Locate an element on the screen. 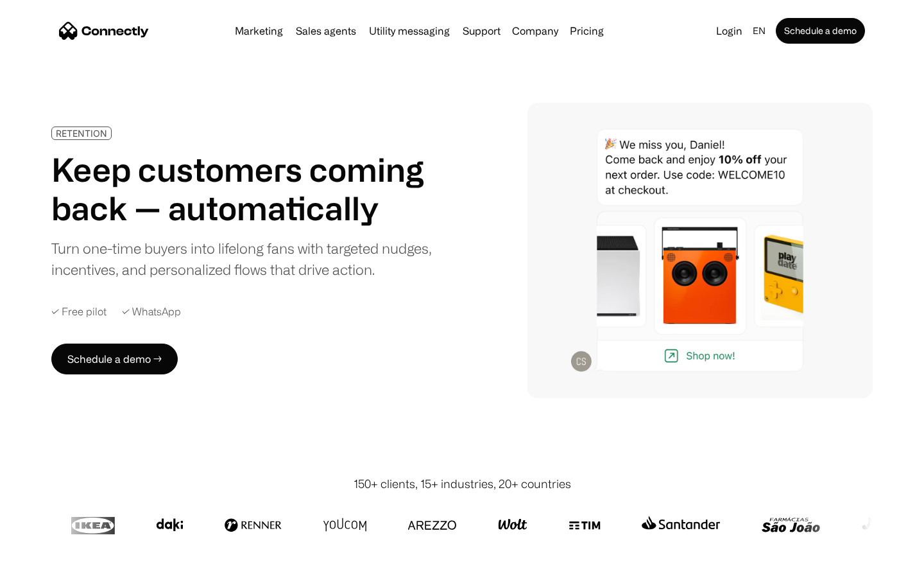 The image size is (924, 578). a: Sales agents is located at coordinates (326, 31).